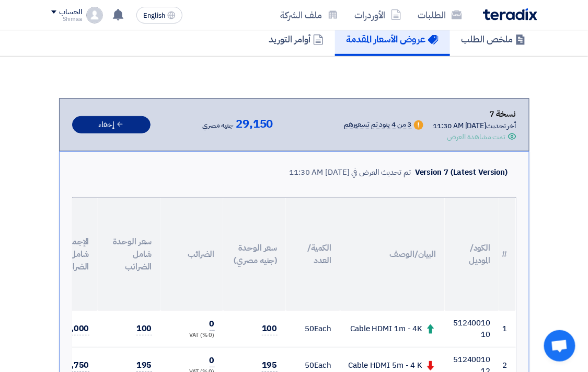 This screenshot has width=588, height=372. I want to click on span: 9,750, so click(77, 365).